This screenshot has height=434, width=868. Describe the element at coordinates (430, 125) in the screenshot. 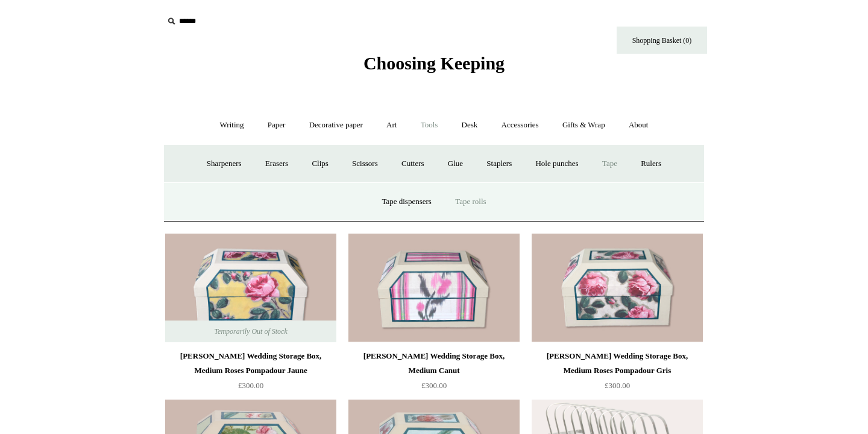

I see `a: Tools` at that location.